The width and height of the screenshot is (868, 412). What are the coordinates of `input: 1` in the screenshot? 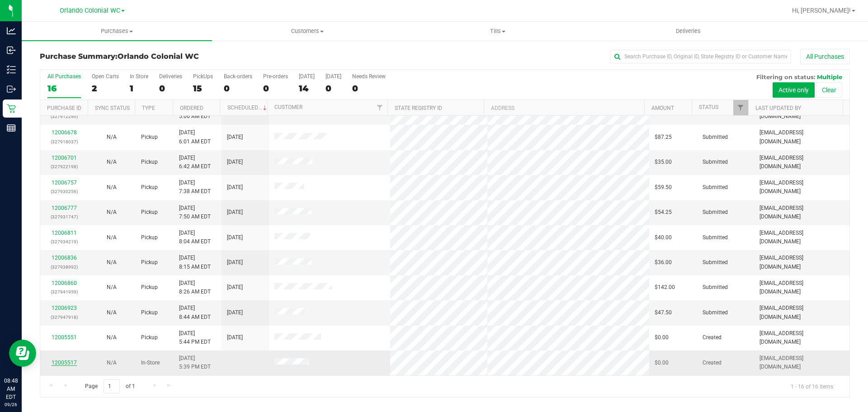 It's located at (112, 387).